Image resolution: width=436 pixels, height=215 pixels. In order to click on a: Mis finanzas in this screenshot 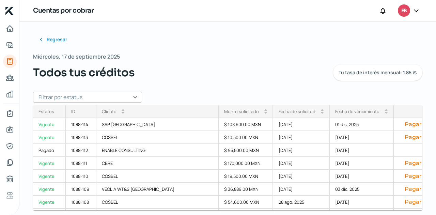, I will do `click(10, 94)`.